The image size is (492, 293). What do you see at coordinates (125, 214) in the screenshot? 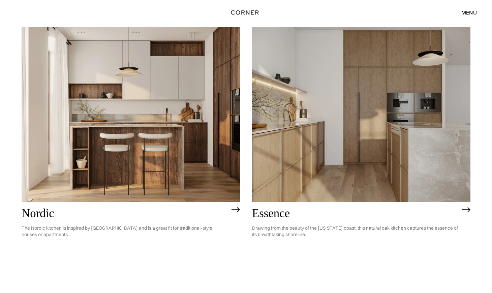
I see `h2: Nordic` at bounding box center [125, 214].